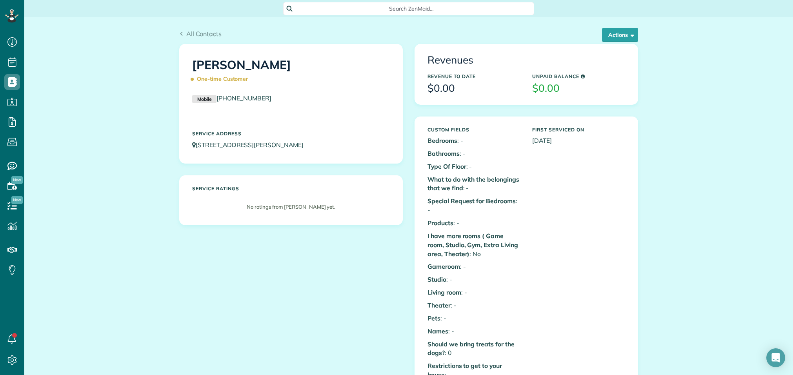 The height and width of the screenshot is (375, 793). What do you see at coordinates (578, 76) in the screenshot?
I see `h5: Unpaid Balance` at bounding box center [578, 76].